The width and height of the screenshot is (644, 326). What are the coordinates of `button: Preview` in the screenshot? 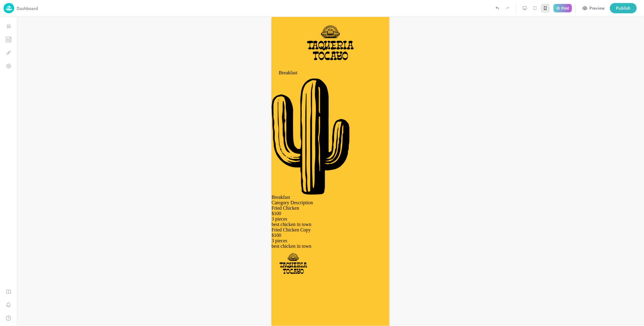 It's located at (594, 8).